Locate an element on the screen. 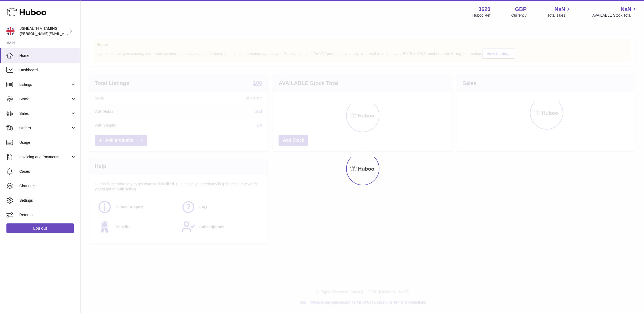 This screenshot has height=313, width=644. div: JSHEALTH VITAMINS is located at coordinates (44, 31).